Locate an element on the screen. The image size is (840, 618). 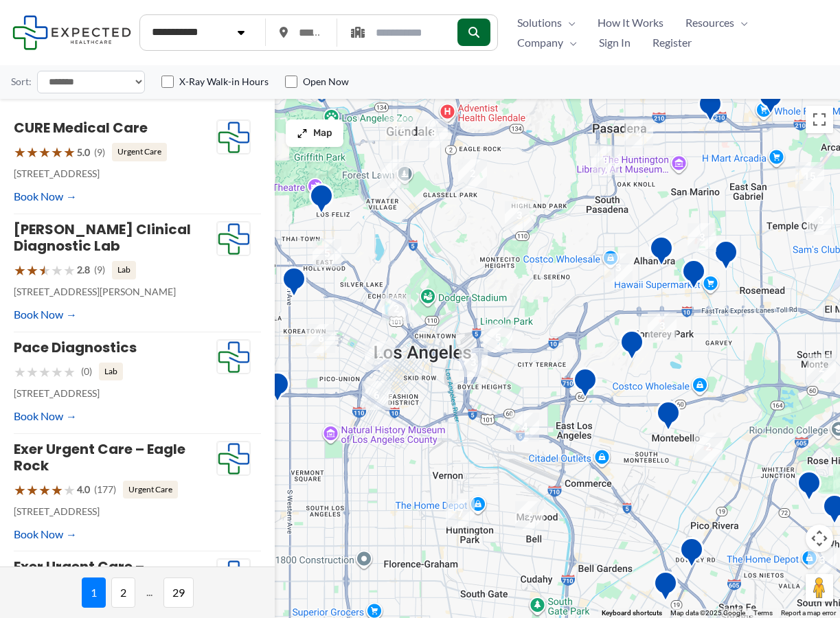
button: Map camera controls is located at coordinates (819, 538).